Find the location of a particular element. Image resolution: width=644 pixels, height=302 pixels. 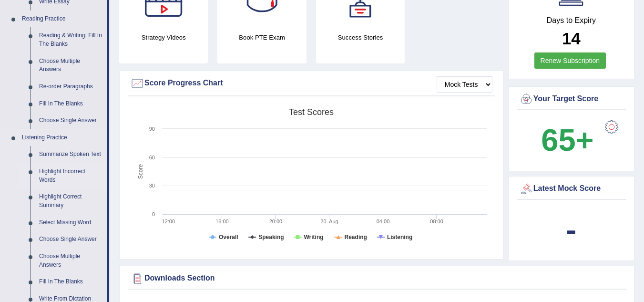

div: Score Progress Chart is located at coordinates (311, 83).